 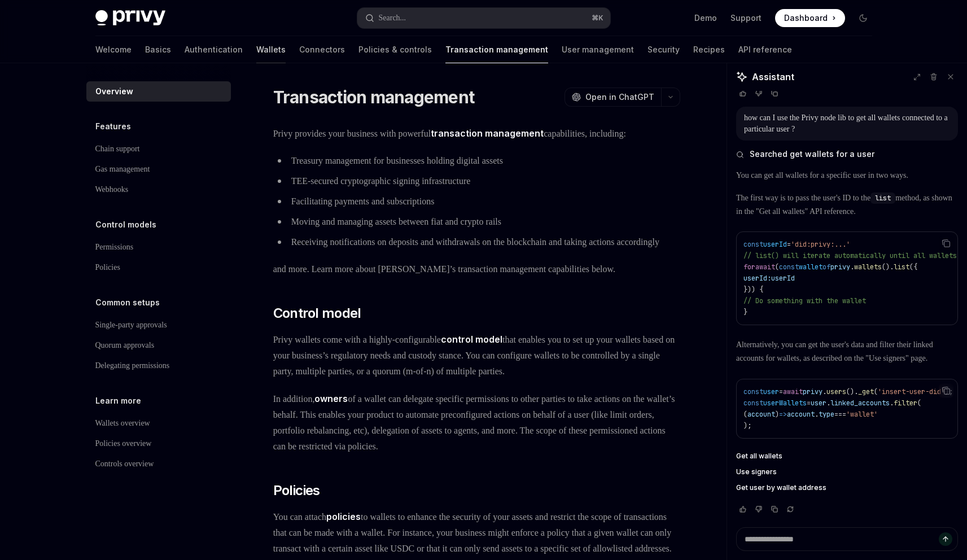 What do you see at coordinates (395, 50) in the screenshot?
I see `a: Policies & controls` at bounding box center [395, 50].